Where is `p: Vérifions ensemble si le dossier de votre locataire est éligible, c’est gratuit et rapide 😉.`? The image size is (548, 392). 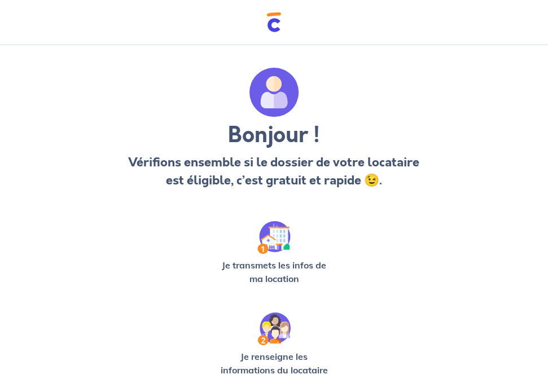 p: Vérifions ensemble si le dossier de votre locataire est éligible, c’est gratuit et rapide 😉. is located at coordinates (274, 172).